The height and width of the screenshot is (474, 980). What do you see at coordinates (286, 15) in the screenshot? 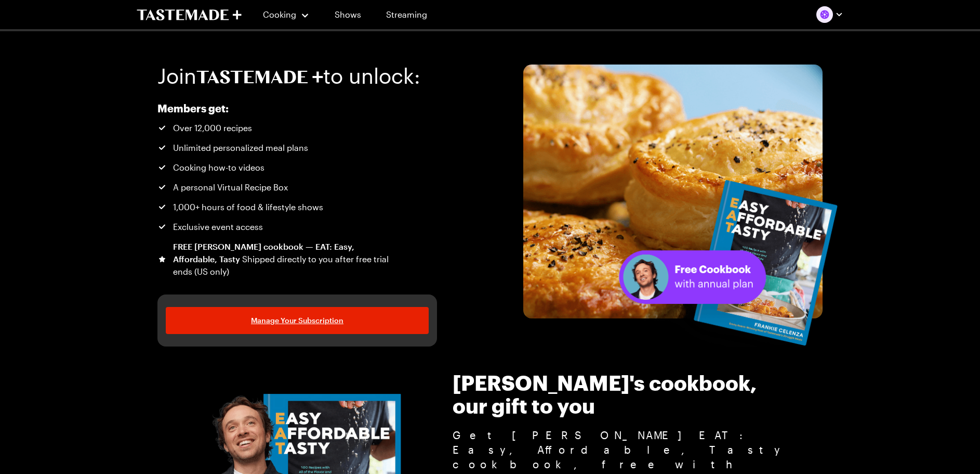
I see `button: Cooking` at bounding box center [286, 15].